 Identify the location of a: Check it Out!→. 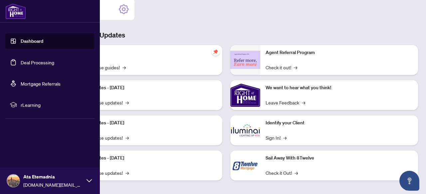
(281, 173).